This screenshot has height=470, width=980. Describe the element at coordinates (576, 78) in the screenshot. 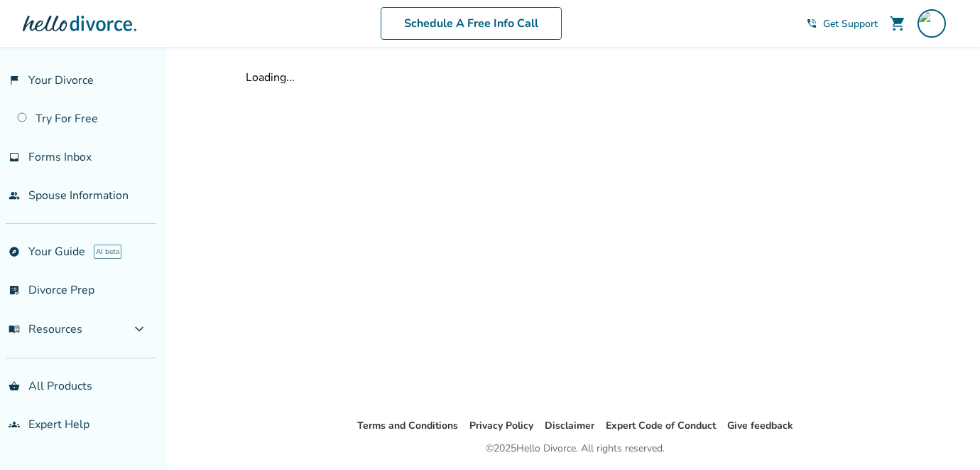

I see `div: Loading...` at that location.